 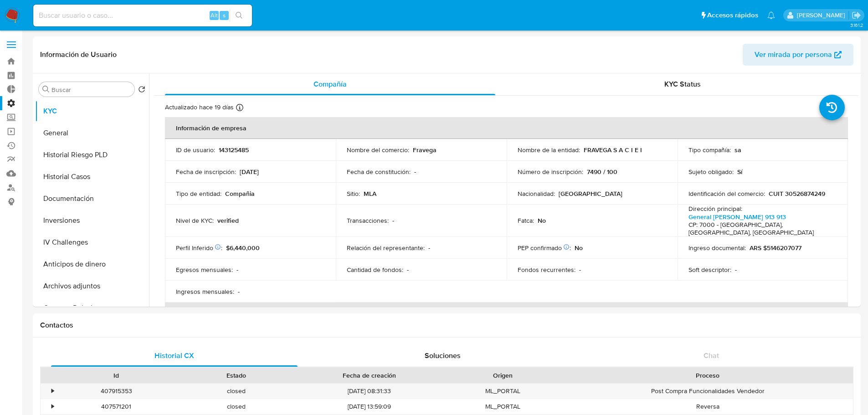 What do you see at coordinates (228, 221) in the screenshot?
I see `p: verified` at bounding box center [228, 221].